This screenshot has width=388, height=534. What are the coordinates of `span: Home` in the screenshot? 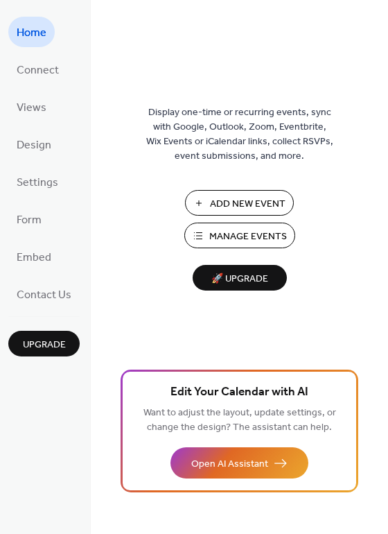 It's located at (31, 33).